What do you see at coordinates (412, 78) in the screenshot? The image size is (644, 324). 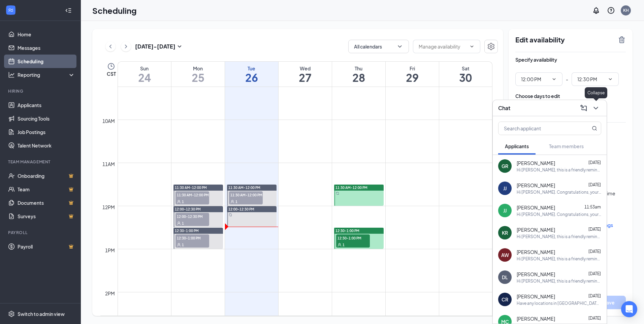 I see `h1: 29` at bounding box center [412, 78].